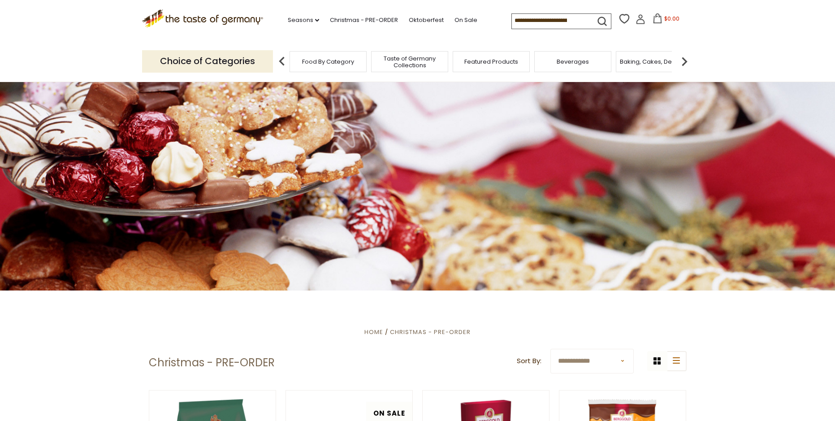  Describe the element at coordinates (328, 61) in the screenshot. I see `a: Food By Category` at that location.